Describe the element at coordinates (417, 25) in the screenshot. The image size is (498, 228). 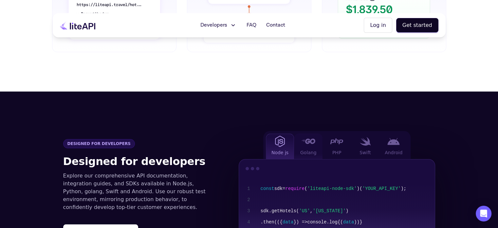
I see `a: Get started` at that location.